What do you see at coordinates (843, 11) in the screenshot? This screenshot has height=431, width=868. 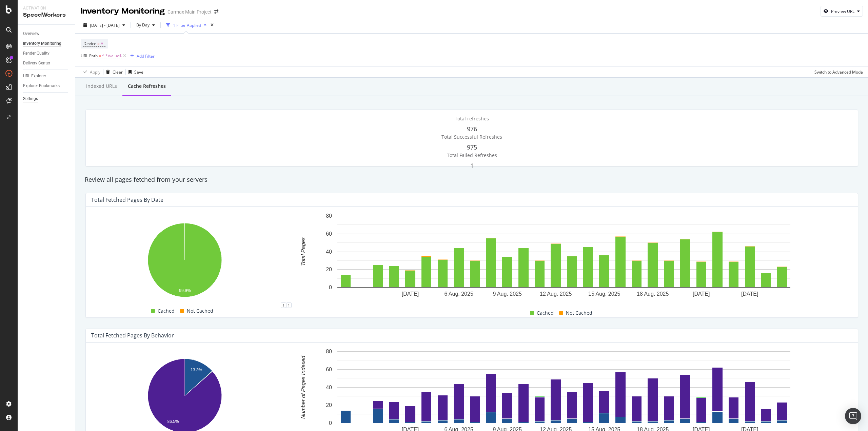 I see `div: Preview URL` at bounding box center [843, 11].